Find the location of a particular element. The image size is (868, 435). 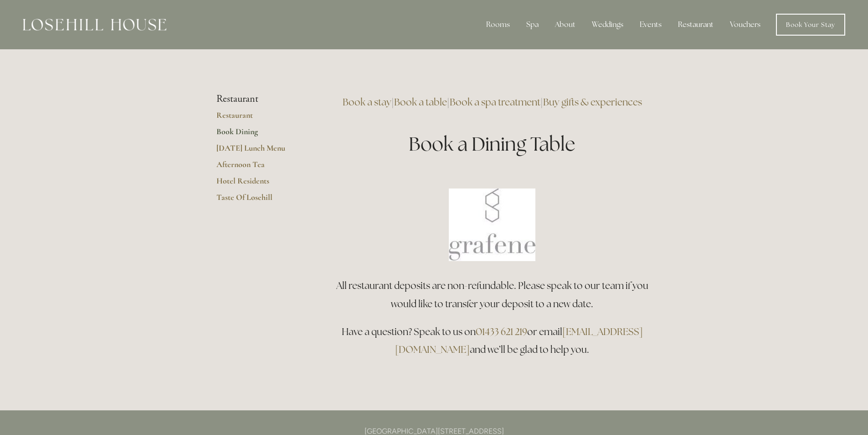

a: Taste Of Losehill is located at coordinates (260, 201).